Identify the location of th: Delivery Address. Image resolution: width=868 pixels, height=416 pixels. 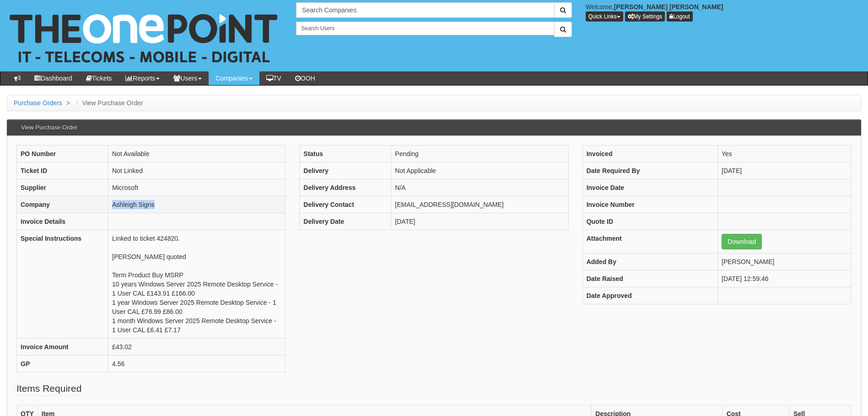
(345, 188).